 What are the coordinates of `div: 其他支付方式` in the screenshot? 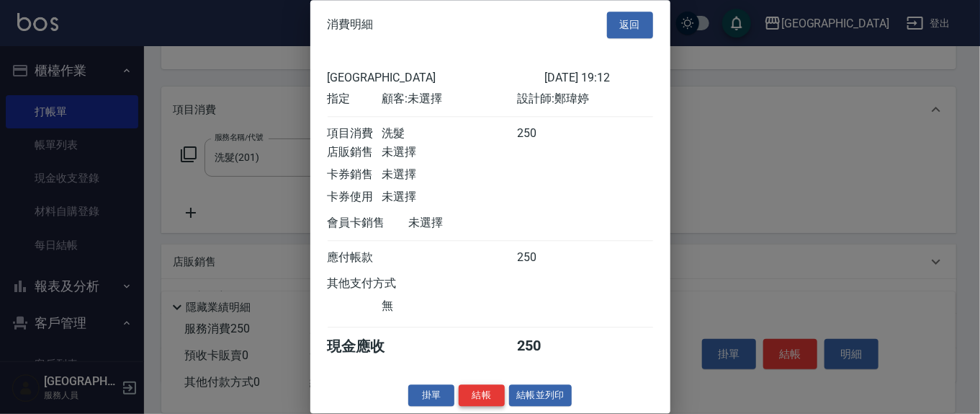 It's located at (382, 283).